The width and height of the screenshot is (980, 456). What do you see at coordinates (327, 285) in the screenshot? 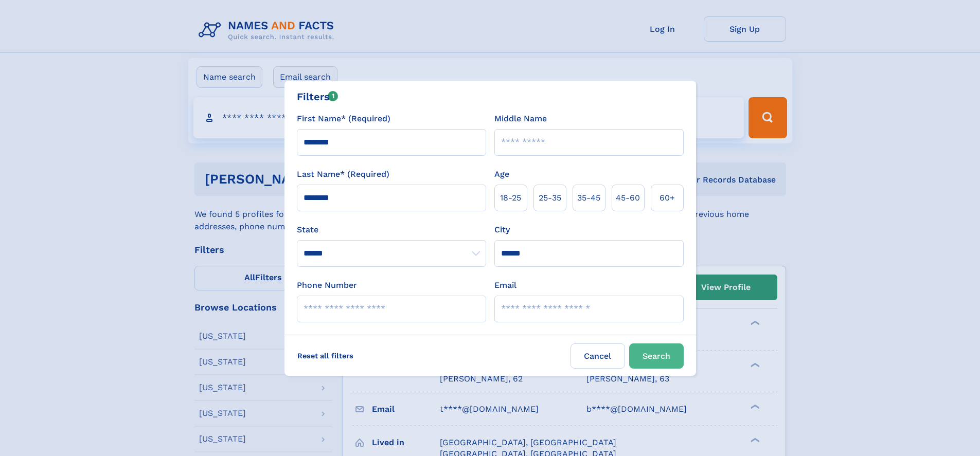
I see `label: Phone Number` at bounding box center [327, 285].